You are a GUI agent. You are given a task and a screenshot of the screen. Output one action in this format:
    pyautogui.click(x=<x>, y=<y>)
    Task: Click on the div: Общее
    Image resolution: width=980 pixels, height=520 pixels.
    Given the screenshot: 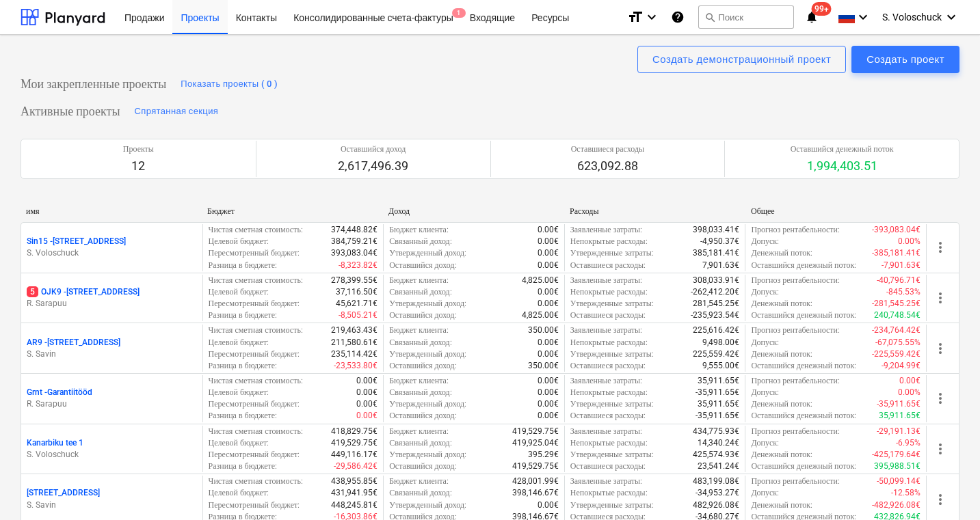 What is the action you would take?
    pyautogui.click(x=836, y=211)
    